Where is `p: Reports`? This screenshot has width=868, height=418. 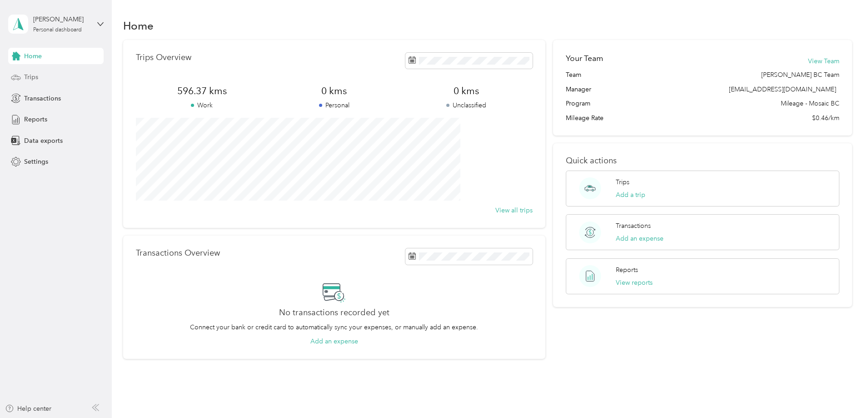 p: Reports is located at coordinates (627, 270).